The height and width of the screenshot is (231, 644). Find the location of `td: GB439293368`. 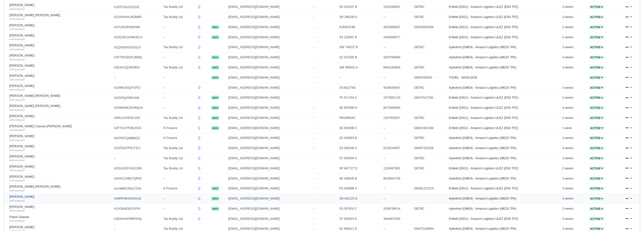

td: GB439293368 is located at coordinates (430, 27).